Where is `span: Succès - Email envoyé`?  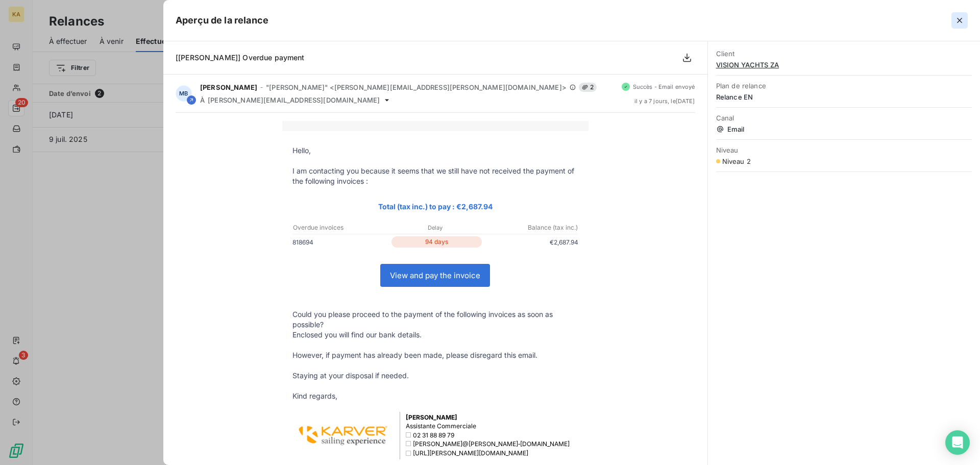 span: Succès - Email envoyé is located at coordinates (664, 87).